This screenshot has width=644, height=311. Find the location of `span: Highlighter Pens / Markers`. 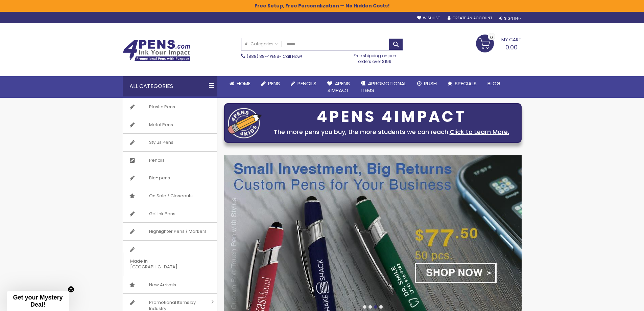

span: Highlighter Pens / Markers is located at coordinates (177, 231).